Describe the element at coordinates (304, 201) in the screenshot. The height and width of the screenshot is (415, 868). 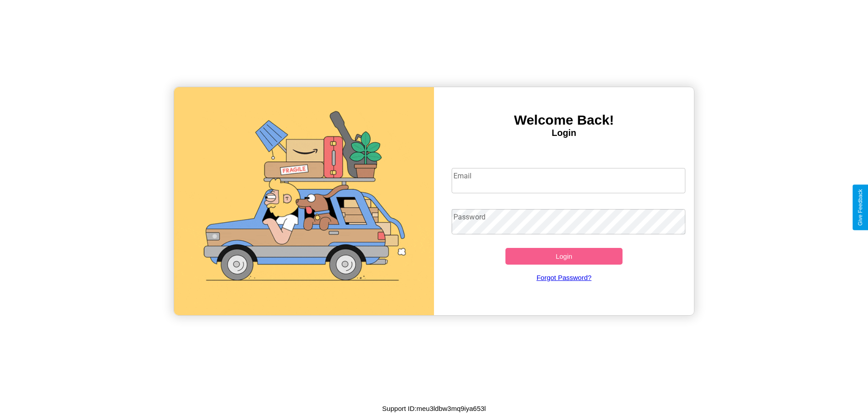
I see `img: gif` at that location.